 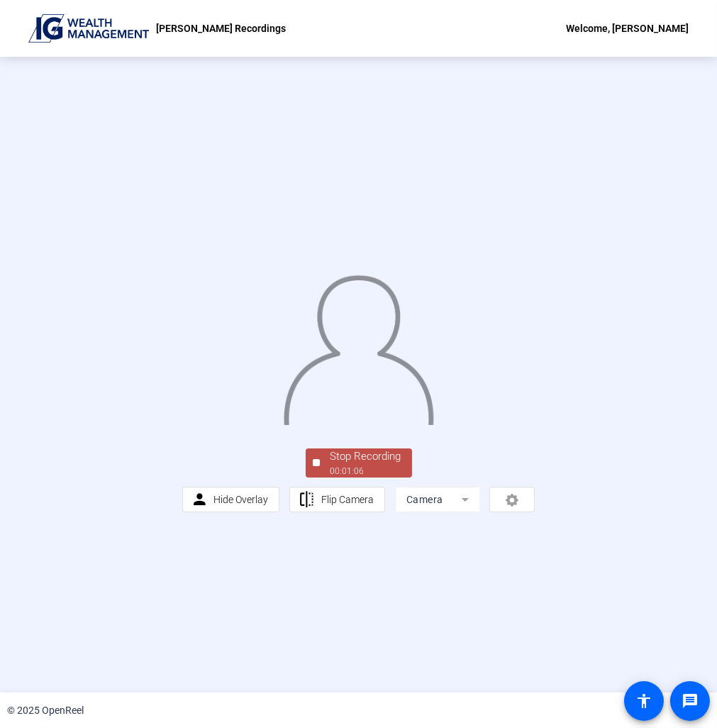 What do you see at coordinates (643, 701) in the screenshot?
I see `mat-icon: accessibility` at bounding box center [643, 701].